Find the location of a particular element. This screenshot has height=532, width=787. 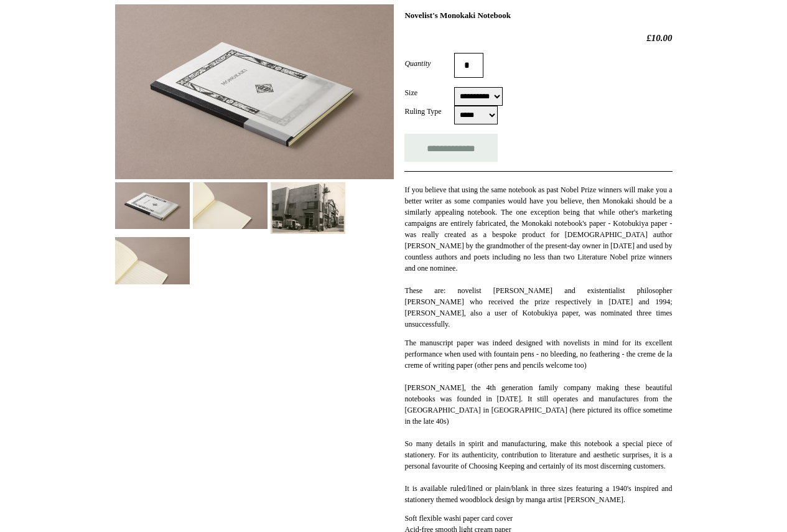

p: If you believe that using the same notebook as past Nobel Prize winners will make you a better wr... is located at coordinates (538, 257).